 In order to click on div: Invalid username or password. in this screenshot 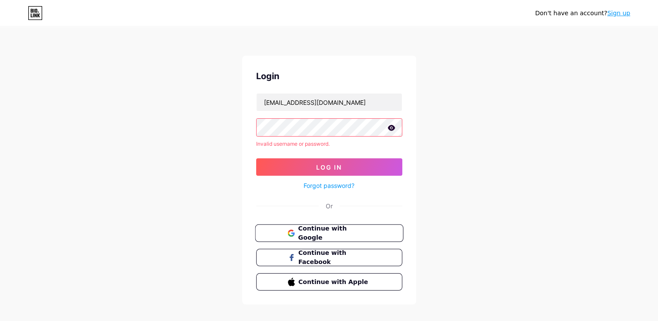, I will do `click(329, 144)`.